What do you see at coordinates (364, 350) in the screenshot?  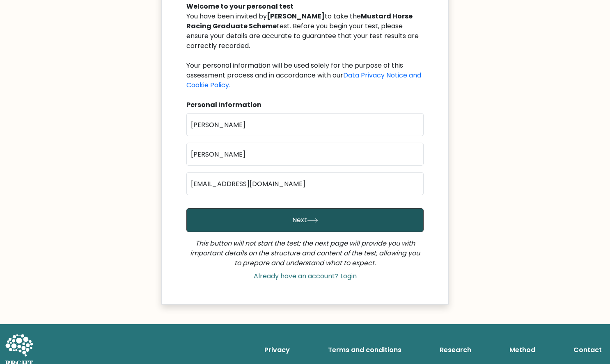 I see `a: Terms and conditions` at bounding box center [364, 350].